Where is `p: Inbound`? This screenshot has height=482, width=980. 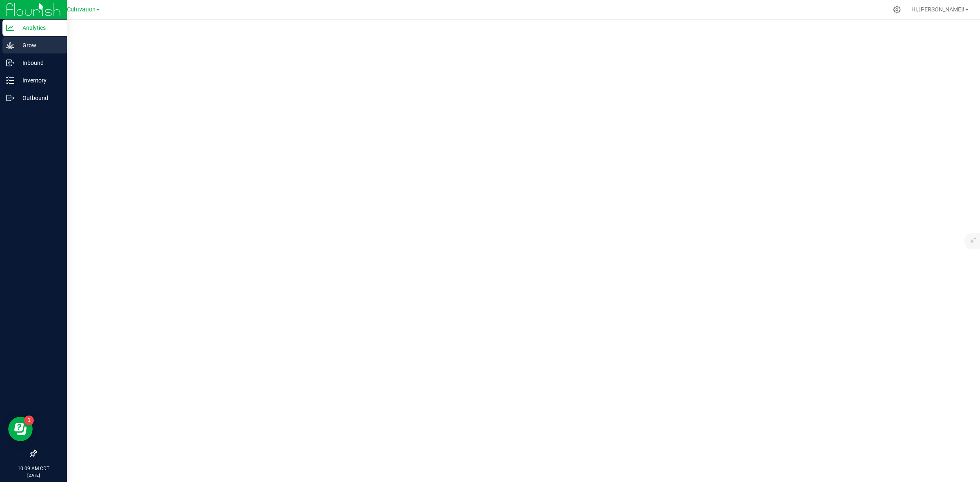 p: Inbound is located at coordinates (39, 63).